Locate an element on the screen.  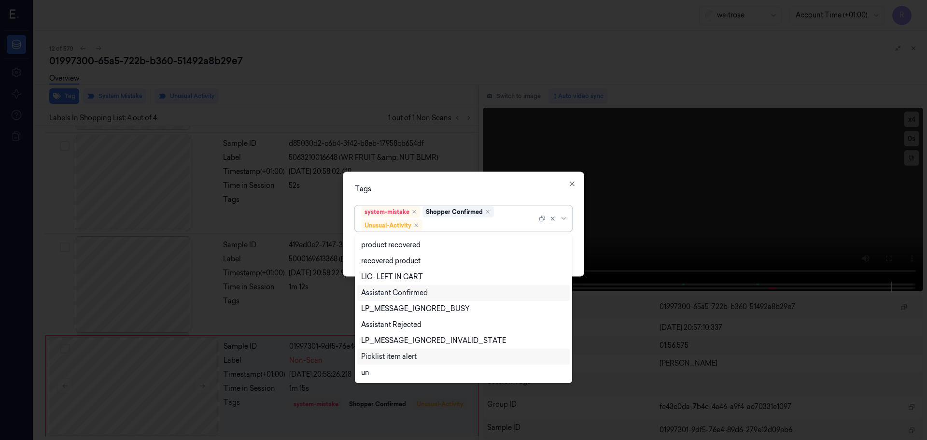
div: Tags is located at coordinates (463, 188).